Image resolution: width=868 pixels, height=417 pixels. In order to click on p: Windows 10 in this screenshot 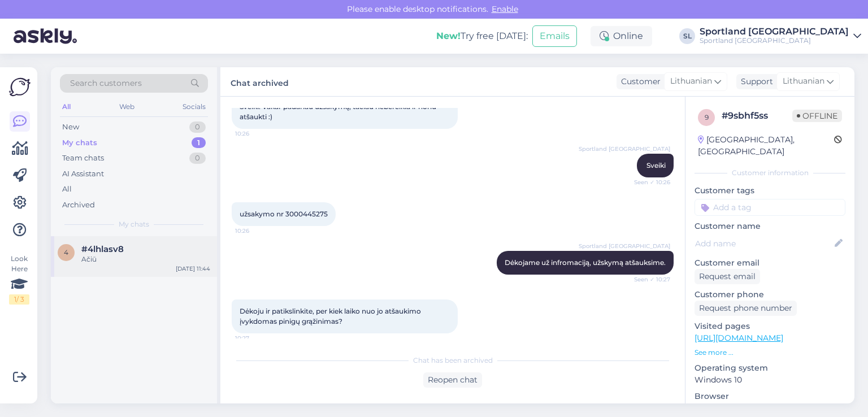, I will do `click(770, 380)`.